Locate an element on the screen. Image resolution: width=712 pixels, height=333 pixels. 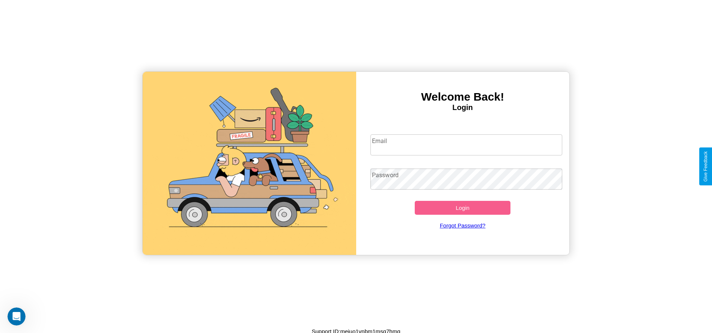
a: Forgot Password? is located at coordinates (462, 225).